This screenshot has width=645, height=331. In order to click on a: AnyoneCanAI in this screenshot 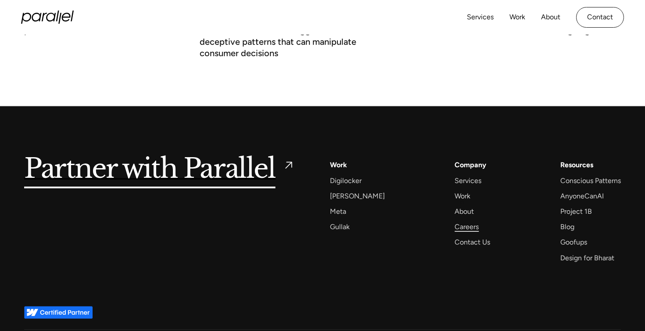, I will do `click(582, 196)`.